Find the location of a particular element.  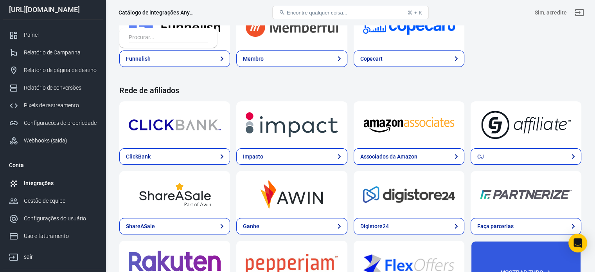

font: ⌘ + K is located at coordinates (415, 13).